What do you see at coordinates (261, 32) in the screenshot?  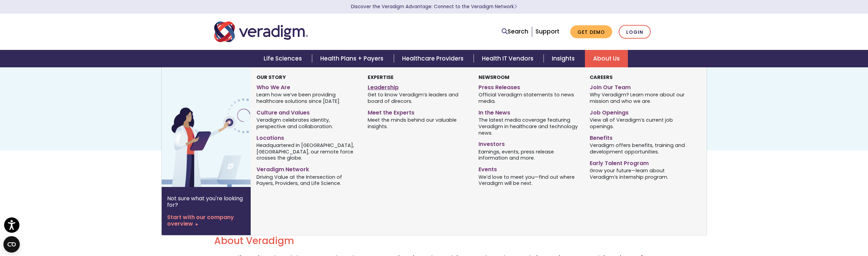 I see `a: Veradigm logo` at bounding box center [261, 32].